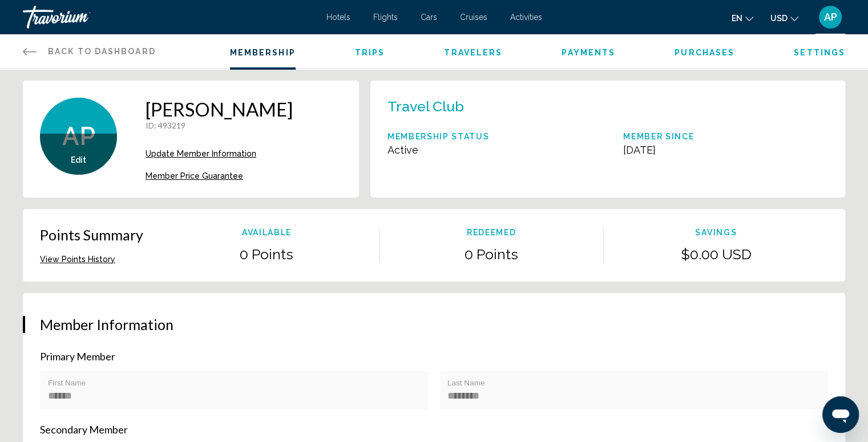 This screenshot has height=442, width=868. Describe the element at coordinates (425, 106) in the screenshot. I see `p: Travel Club` at that location.